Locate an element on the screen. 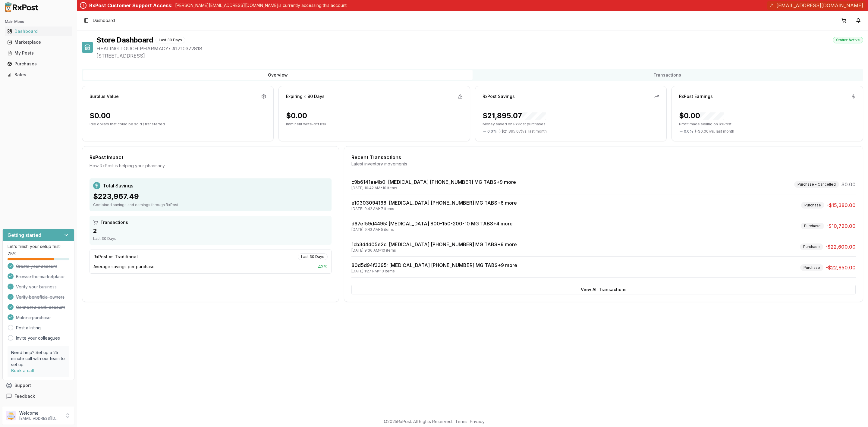 The image size is (868, 427). button: Marketplace is located at coordinates (38, 42).